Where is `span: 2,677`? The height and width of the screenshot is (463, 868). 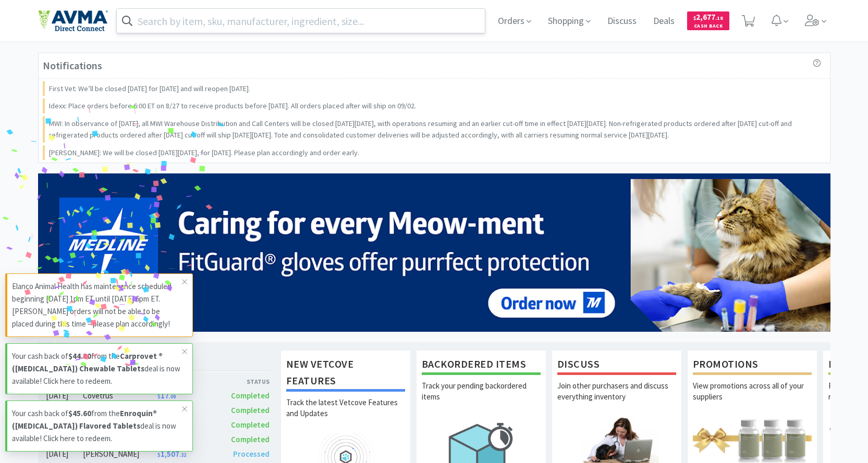
span: 2,677 is located at coordinates (708, 17).